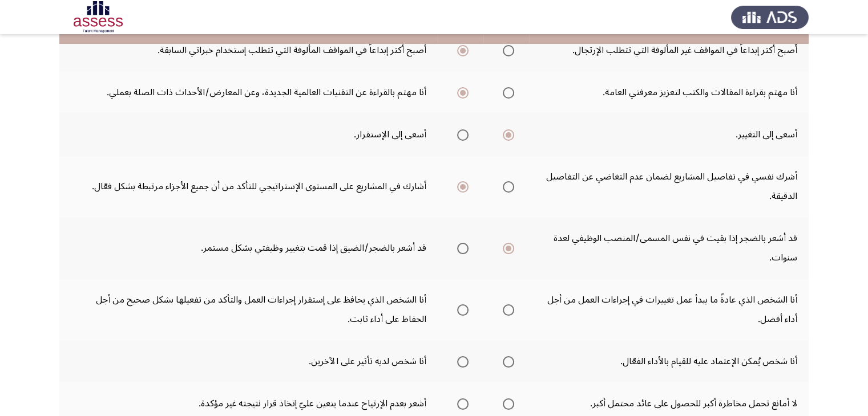 This screenshot has width=868, height=416. Describe the element at coordinates (248, 50) in the screenshot. I see `td: أصبح أكثر إبداعاً في المواقف المألوفة التي تتطلب إستخدام خبراتي السابقة.` at that location.